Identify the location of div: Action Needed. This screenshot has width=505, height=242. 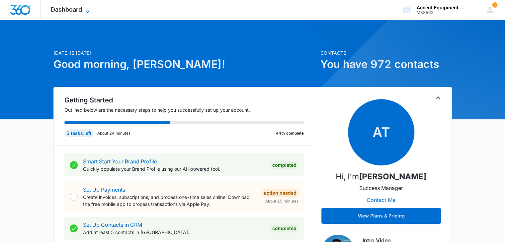
(280, 193).